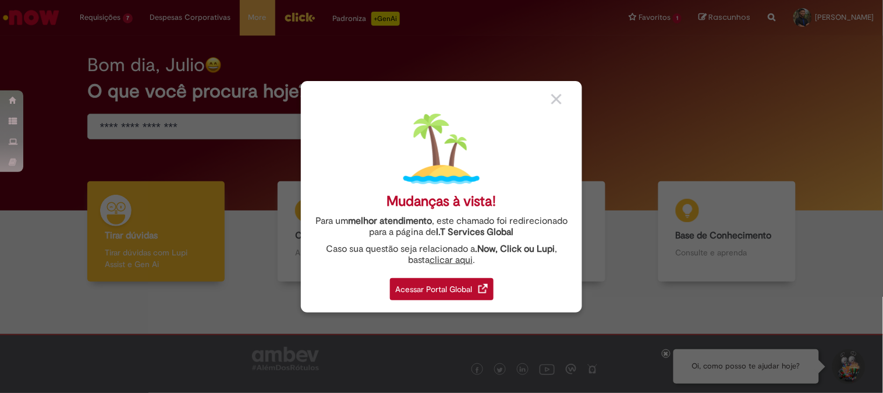  What do you see at coordinates (441, 149) in the screenshot?
I see `img: island.png` at bounding box center [441, 149].